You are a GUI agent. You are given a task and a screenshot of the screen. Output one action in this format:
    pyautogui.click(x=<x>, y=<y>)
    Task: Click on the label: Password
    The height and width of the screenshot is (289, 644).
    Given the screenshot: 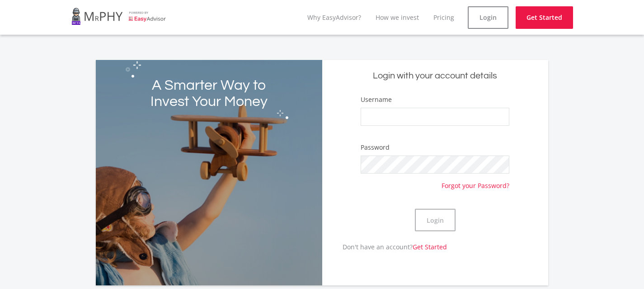 What is the action you would take?
    pyautogui.click(x=375, y=148)
    